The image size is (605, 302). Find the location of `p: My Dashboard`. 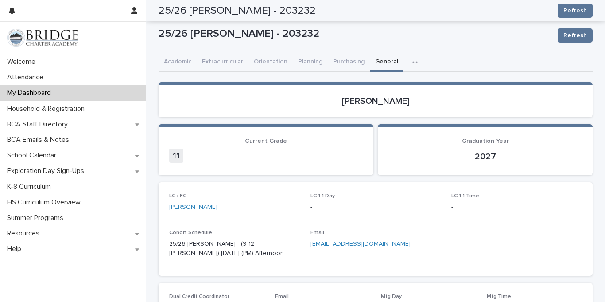

p: My Dashboard is located at coordinates (31, 93).